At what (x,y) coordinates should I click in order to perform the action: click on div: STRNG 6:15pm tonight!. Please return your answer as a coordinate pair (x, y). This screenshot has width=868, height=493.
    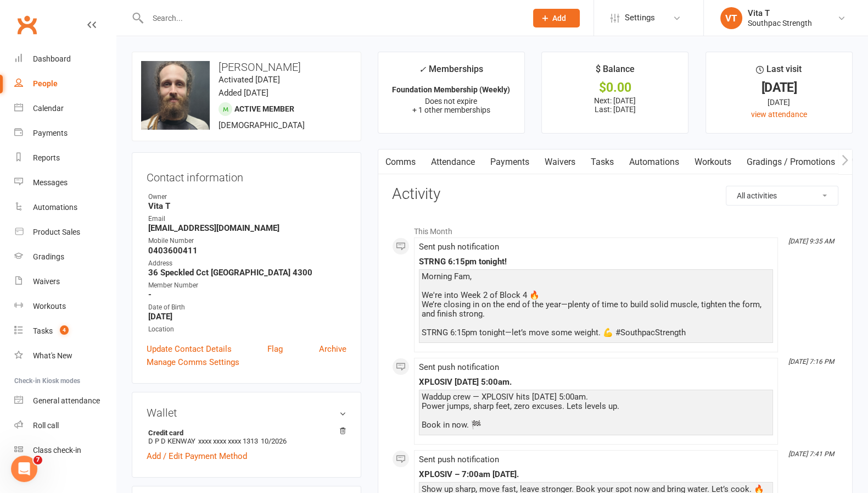
    Looking at the image, I should click on (596, 262).